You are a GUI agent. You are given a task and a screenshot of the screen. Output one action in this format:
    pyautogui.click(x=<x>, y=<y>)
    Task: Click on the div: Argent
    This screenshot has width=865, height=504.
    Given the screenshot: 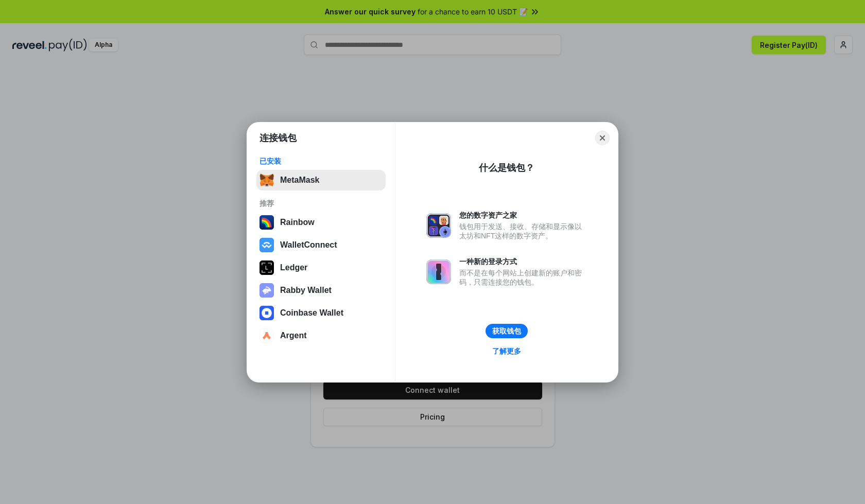 What is the action you would take?
    pyautogui.click(x=293, y=335)
    